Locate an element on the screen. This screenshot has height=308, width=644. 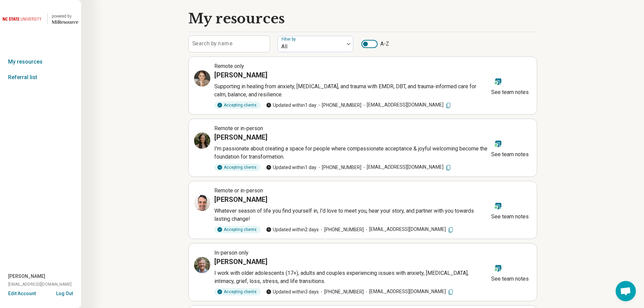
span: In-person only is located at coordinates (231, 252).